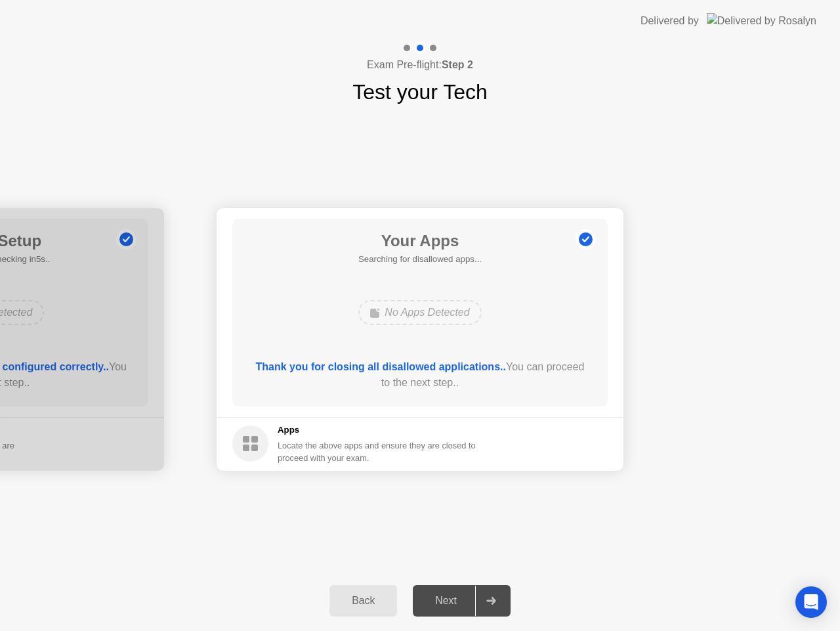  What do you see at coordinates (446, 601) in the screenshot?
I see `div: Next` at bounding box center [446, 601].